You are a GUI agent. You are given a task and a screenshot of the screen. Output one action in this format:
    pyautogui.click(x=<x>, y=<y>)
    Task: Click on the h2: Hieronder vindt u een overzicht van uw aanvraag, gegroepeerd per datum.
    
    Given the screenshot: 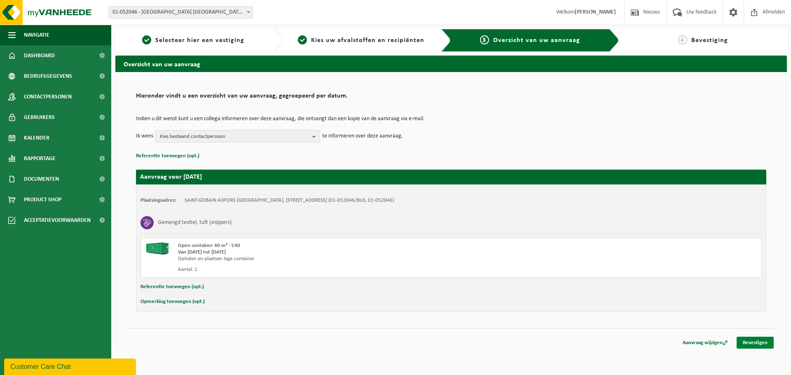 What is the action you would take?
    pyautogui.click(x=451, y=98)
    